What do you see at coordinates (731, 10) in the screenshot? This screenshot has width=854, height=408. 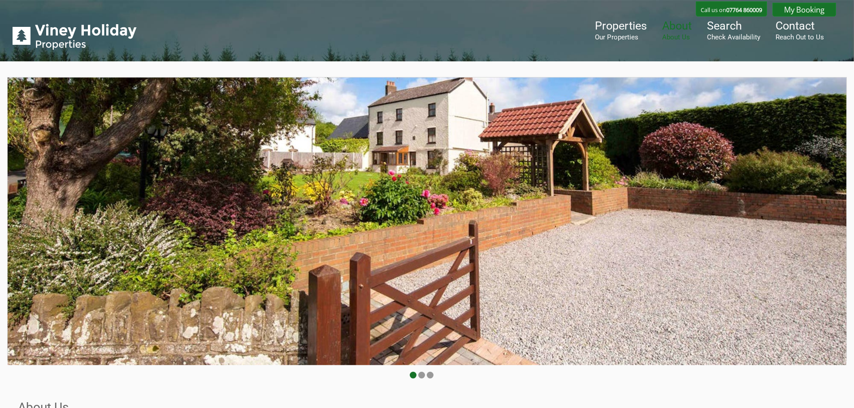 I see `p: Call us on` at bounding box center [731, 10].